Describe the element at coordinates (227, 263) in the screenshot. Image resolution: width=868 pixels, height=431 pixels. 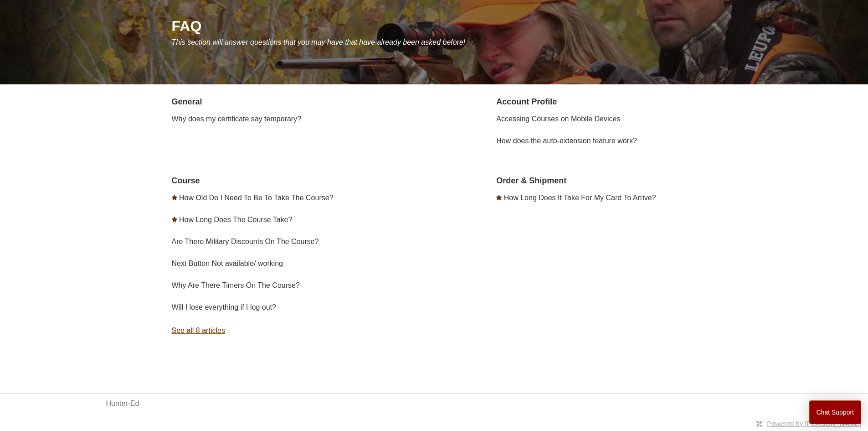
I see `a: Next Button Not available/ working` at that location.